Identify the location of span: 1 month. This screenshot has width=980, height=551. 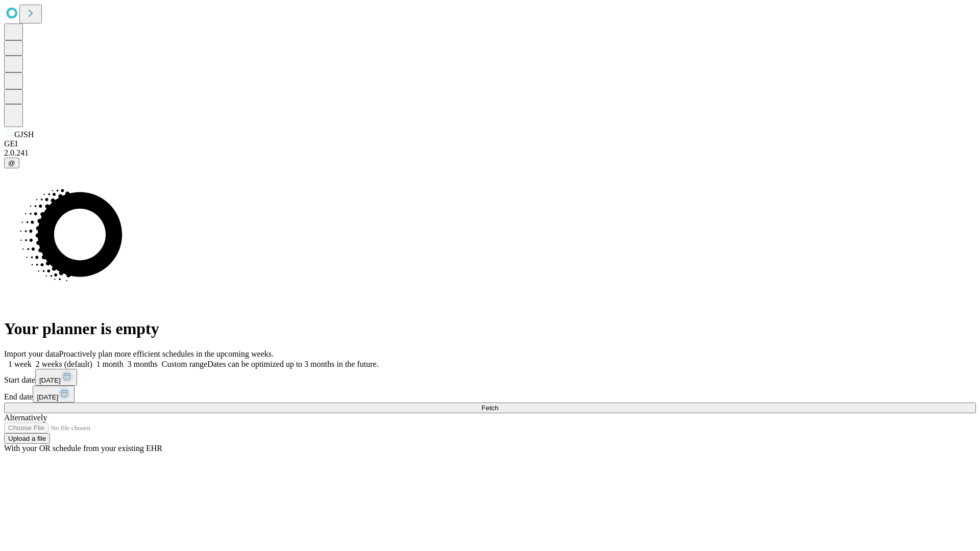
(110, 364).